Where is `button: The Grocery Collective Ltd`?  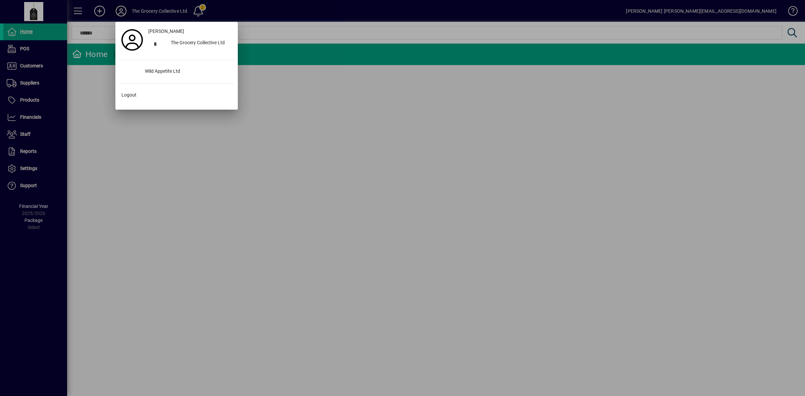
button: The Grocery Collective Ltd is located at coordinates (190, 43).